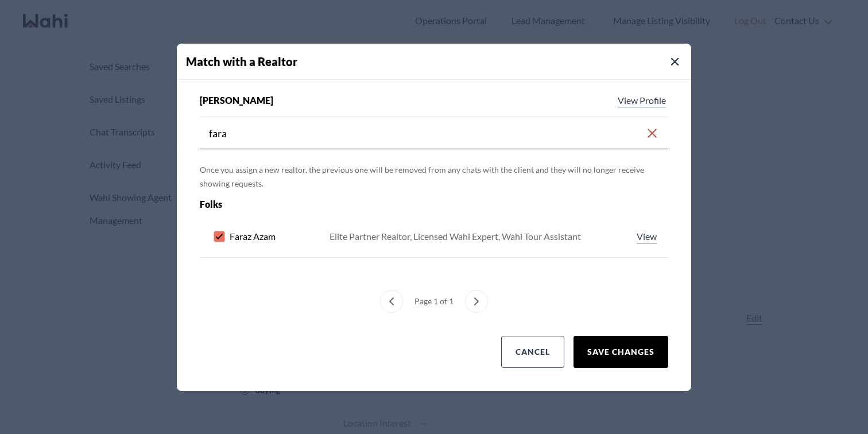  Describe the element at coordinates (476, 301) in the screenshot. I see `button: next page` at that location.